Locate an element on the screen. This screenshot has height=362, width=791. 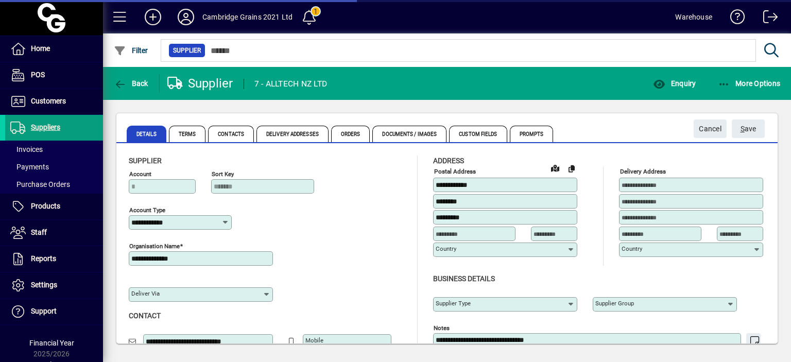
span: Filter is located at coordinates (131, 50).